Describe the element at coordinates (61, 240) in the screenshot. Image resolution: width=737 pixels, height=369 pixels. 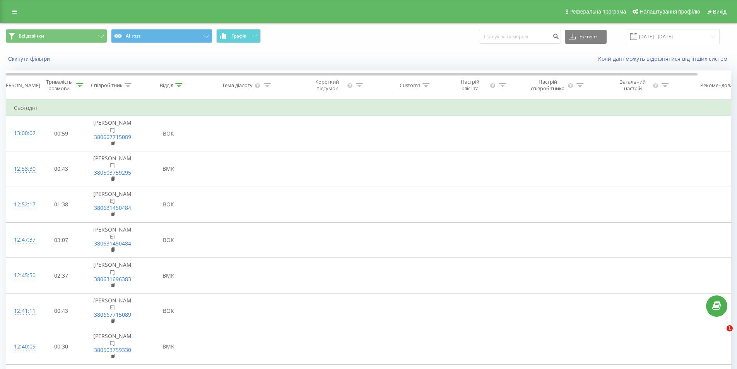
I see `td: 03:07` at that location.